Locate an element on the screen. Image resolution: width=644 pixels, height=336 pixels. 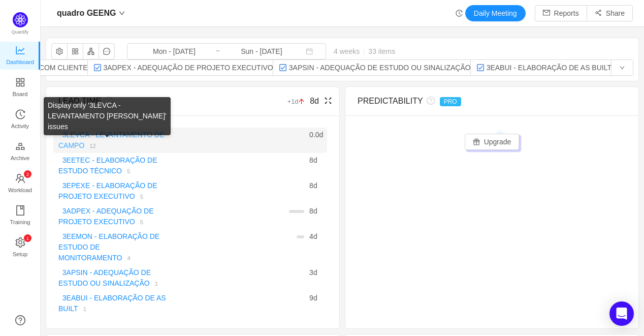
span: 9 is located at coordinates (312, 298).